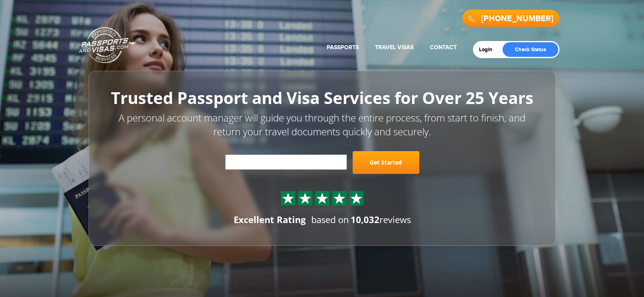 The width and height of the screenshot is (644, 297). I want to click on h1: Trusted Passport and Visa Services for Over 25 Years, so click(322, 98).